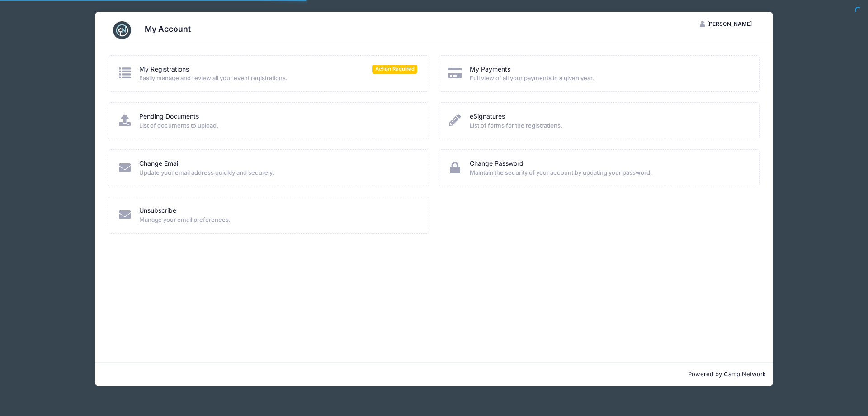 The height and width of the screenshot is (416, 868). Describe the element at coordinates (395, 69) in the screenshot. I see `span: Action Required` at that location.